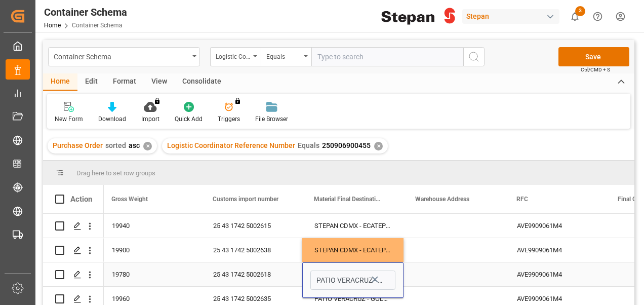 Image resolution: width=644 pixels, height=305 pixels. Describe the element at coordinates (272, 119) in the screenshot. I see `div: File Browser` at that location.